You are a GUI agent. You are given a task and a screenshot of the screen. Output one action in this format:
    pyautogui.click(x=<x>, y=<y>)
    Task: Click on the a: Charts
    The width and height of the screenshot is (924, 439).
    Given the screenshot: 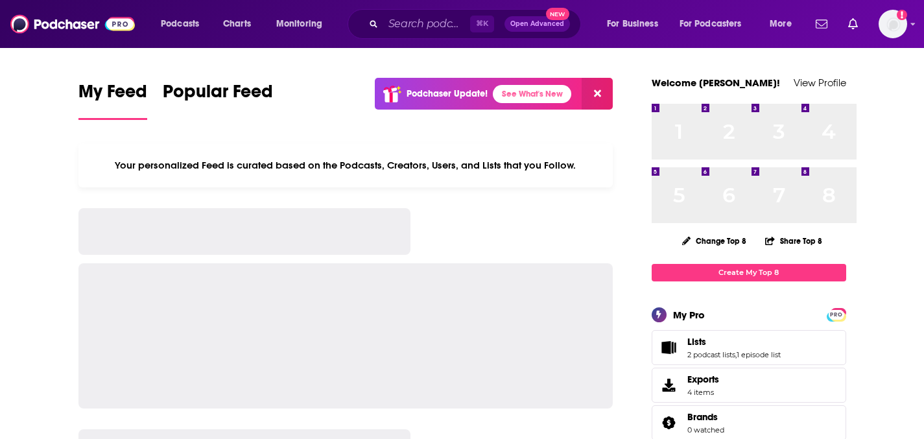 What is the action you would take?
    pyautogui.click(x=237, y=24)
    